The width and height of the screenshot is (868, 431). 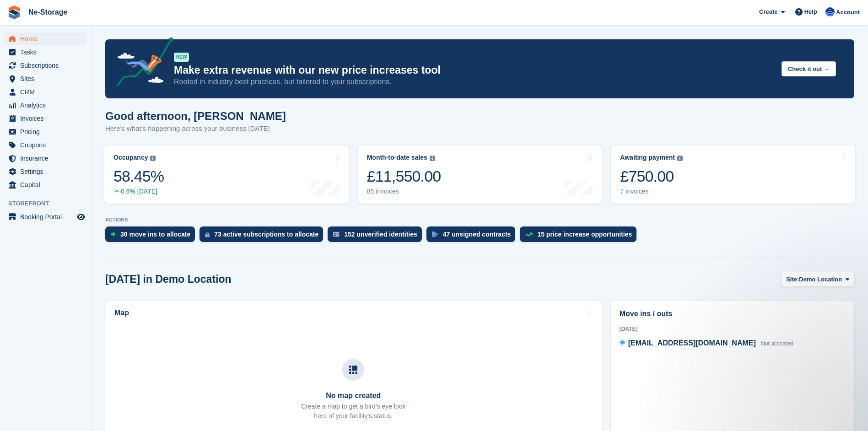 What do you see at coordinates (381, 234) in the screenshot?
I see `div: 152 unverified identities` at bounding box center [381, 234].